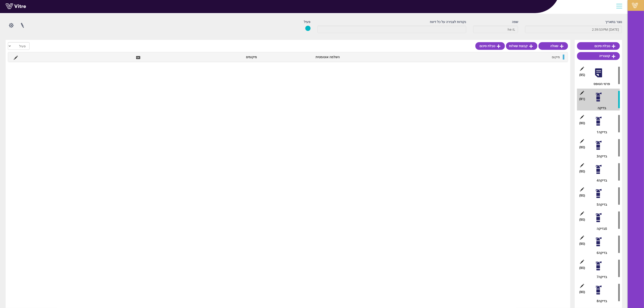  What do you see at coordinates (600, 204) in the screenshot?
I see `div: בדיקה5` at bounding box center [600, 204].